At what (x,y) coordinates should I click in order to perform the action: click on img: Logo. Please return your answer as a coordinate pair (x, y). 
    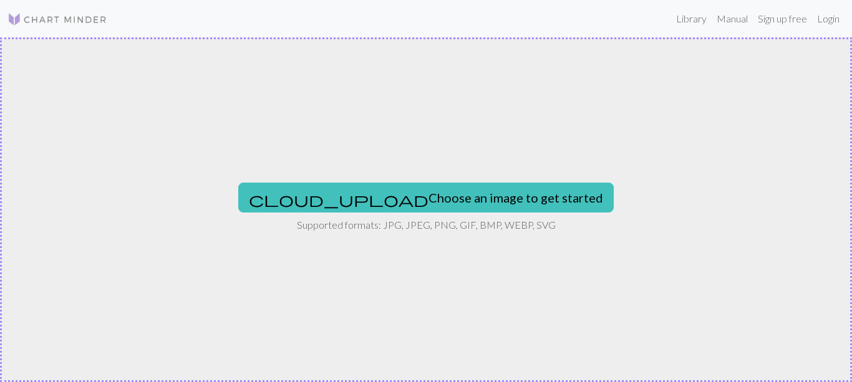
    Looking at the image, I should click on (57, 19).